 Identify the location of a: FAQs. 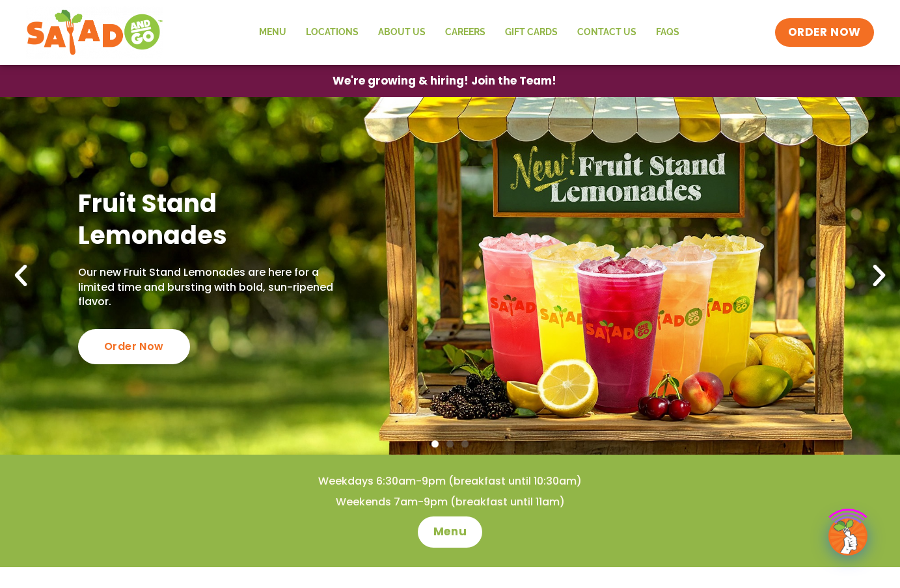
(668, 32).